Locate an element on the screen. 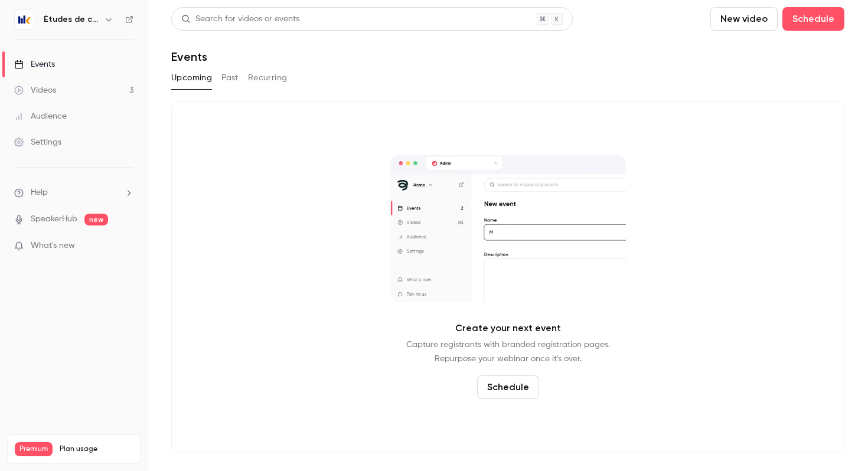  a: SpeakerHub is located at coordinates (54, 219).